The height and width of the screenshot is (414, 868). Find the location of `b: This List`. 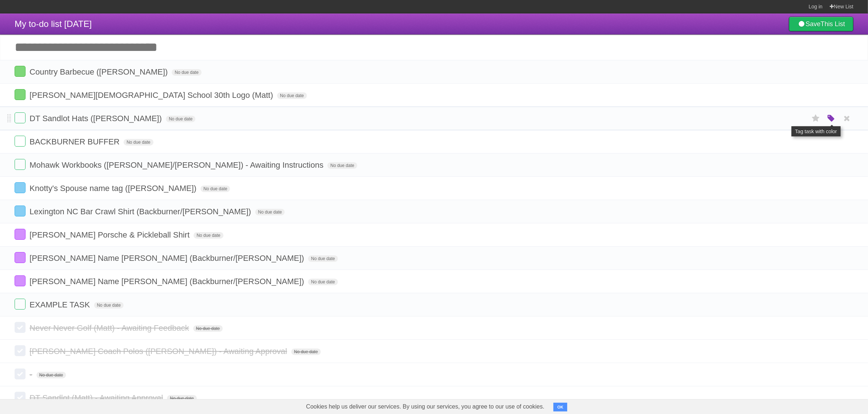

b: This List is located at coordinates (833, 24).